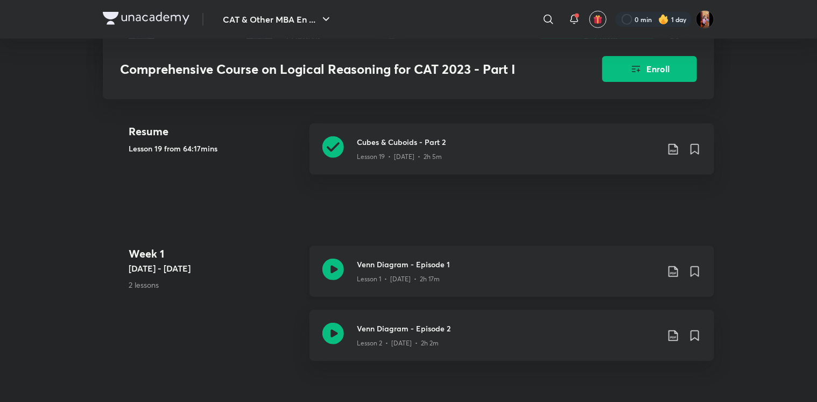 The width and height of the screenshot is (817, 402). What do you see at coordinates (146, 18) in the screenshot?
I see `img: Company Logo` at bounding box center [146, 18].